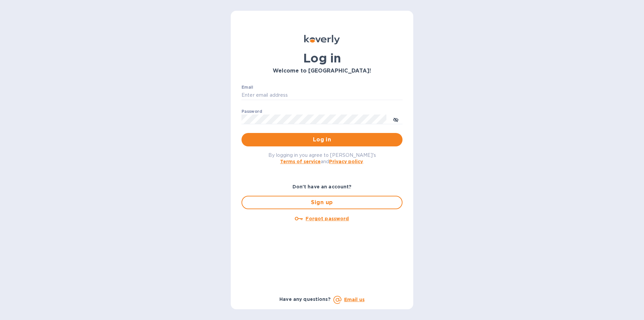  I want to click on b: Privacy policy, so click(346, 161).